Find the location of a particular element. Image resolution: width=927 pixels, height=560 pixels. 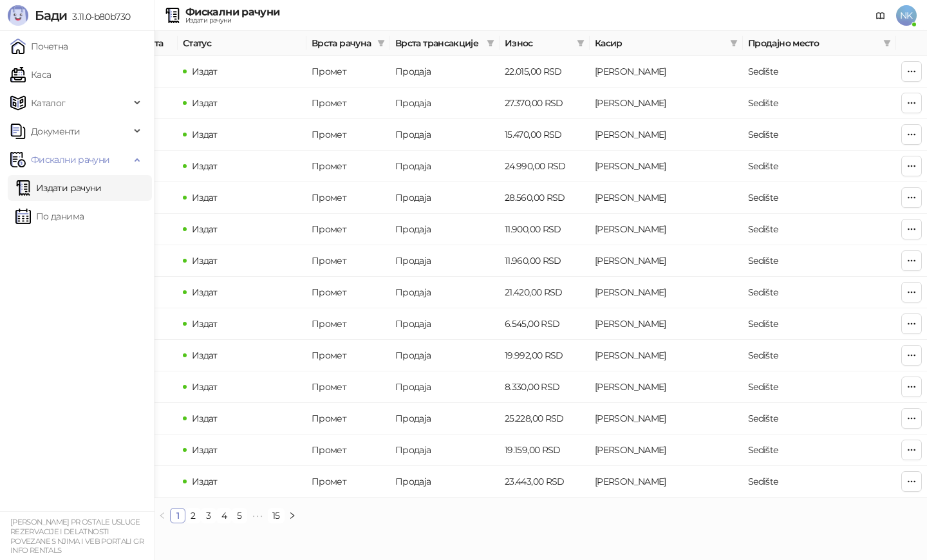

td: 19.159,00 RSD is located at coordinates (545, 450).